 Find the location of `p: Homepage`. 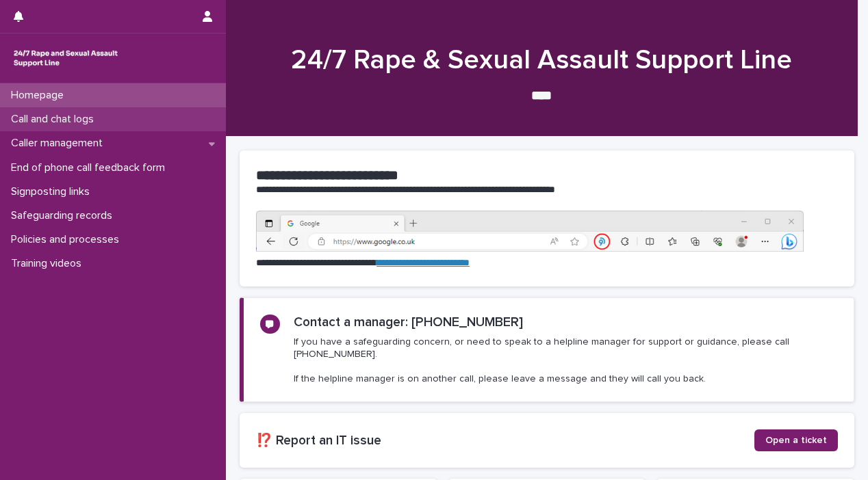

p: Homepage is located at coordinates (40, 95).